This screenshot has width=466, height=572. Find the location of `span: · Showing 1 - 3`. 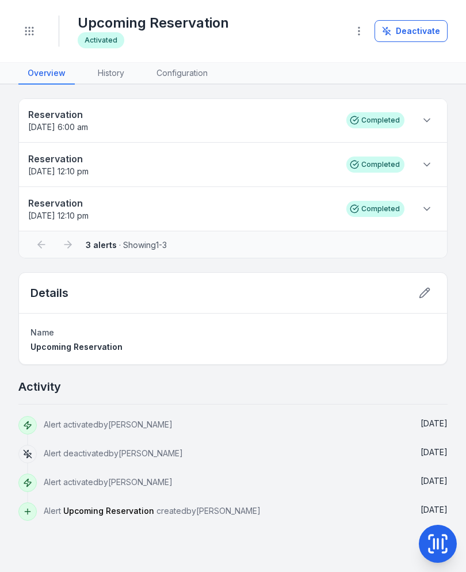

span: · Showing 1 - 3 is located at coordinates (126, 245).